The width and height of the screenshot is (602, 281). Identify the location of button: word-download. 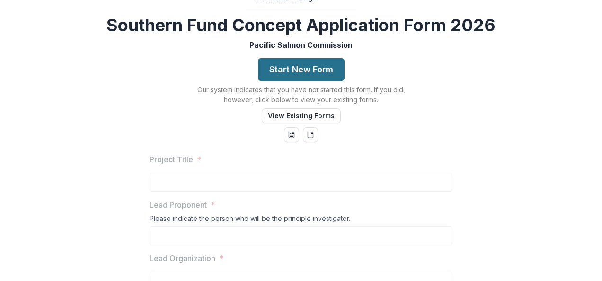
(292, 135).